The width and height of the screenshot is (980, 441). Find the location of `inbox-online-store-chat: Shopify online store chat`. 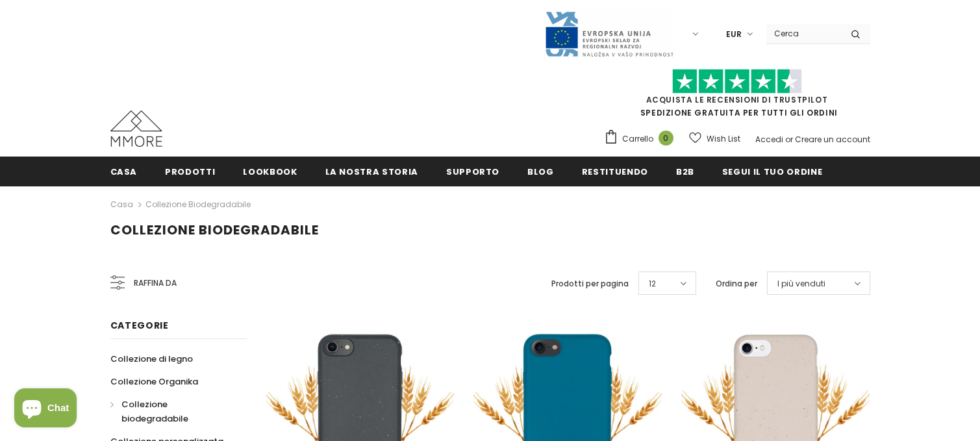

inbox-online-store-chat: Shopify online store chat is located at coordinates (45, 409).